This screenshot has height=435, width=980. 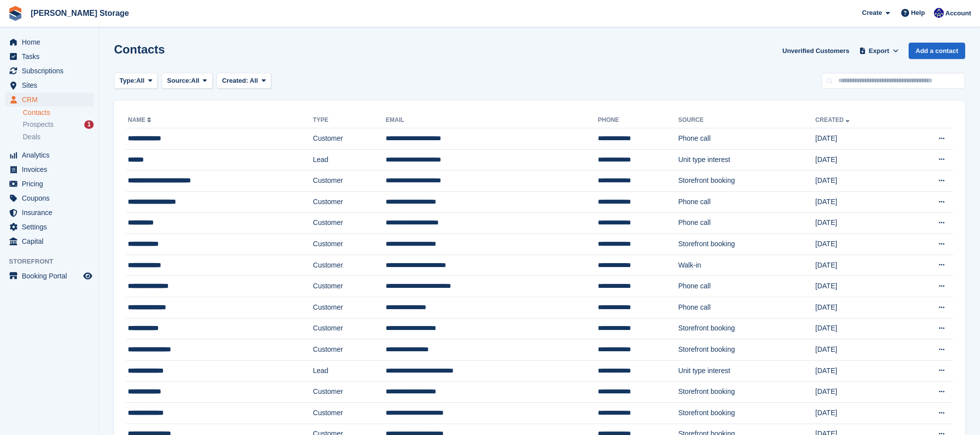 What do you see at coordinates (58, 112) in the screenshot?
I see `a: Contacts` at bounding box center [58, 112].